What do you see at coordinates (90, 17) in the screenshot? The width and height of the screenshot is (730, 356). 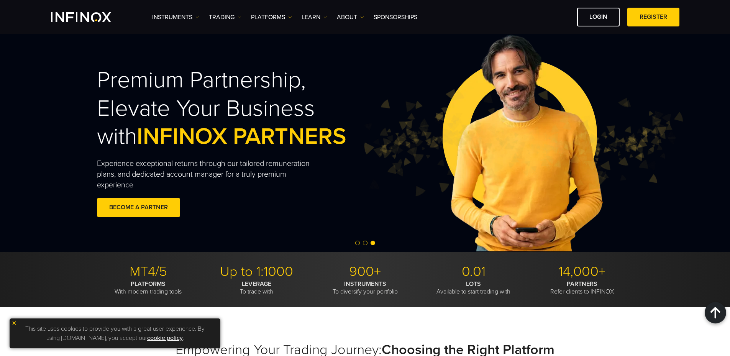 I see `a: INFINOX Logo` at bounding box center [90, 17].